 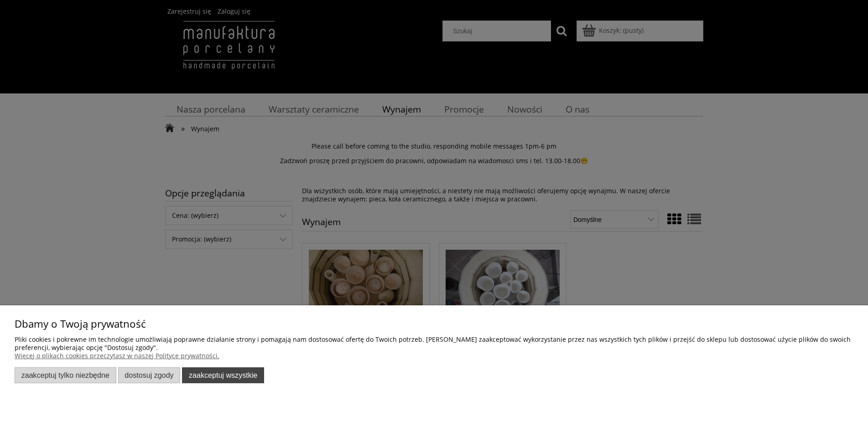 What do you see at coordinates (223, 375) in the screenshot?
I see `button: Zaakceptuj wszystkie` at bounding box center [223, 375].